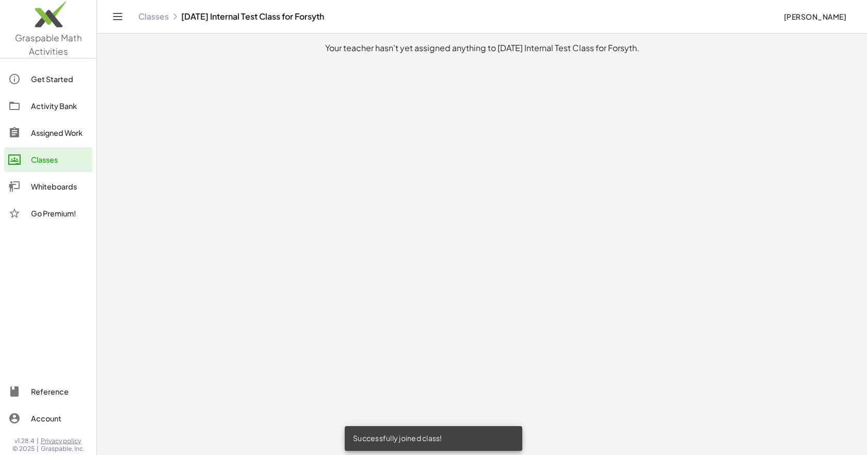  Describe the element at coordinates (59, 186) in the screenshot. I see `div: Whiteboards` at that location.